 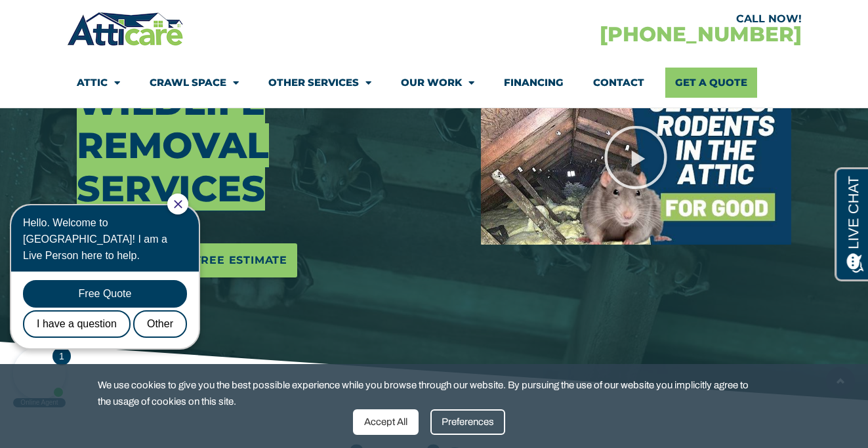 What do you see at coordinates (618, 82) in the screenshot?
I see `a: Contact` at bounding box center [618, 82].